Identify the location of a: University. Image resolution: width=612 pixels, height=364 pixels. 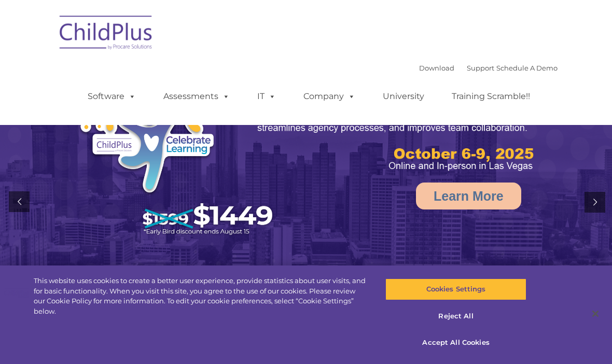
(403, 97).